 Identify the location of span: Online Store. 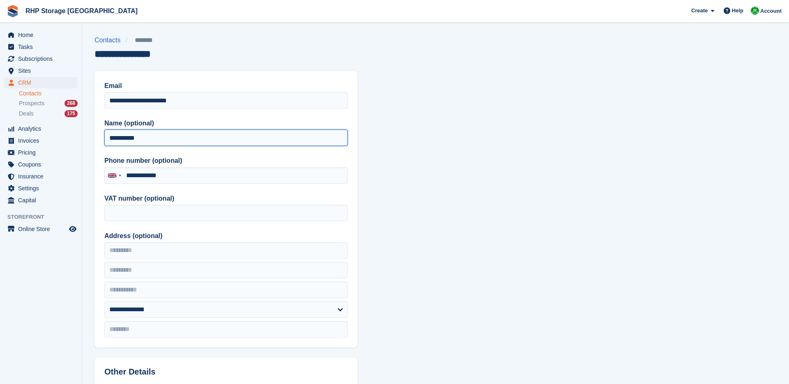
(43, 229).